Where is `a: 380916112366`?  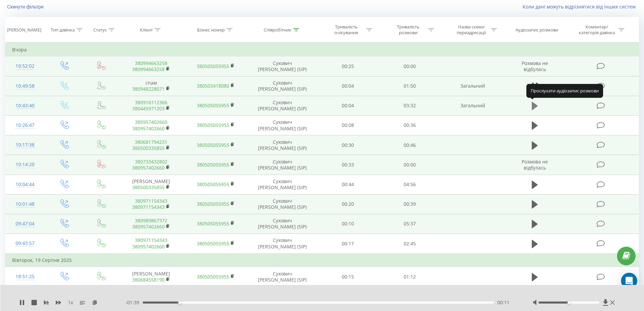
a: 380916112366 is located at coordinates (151, 102).